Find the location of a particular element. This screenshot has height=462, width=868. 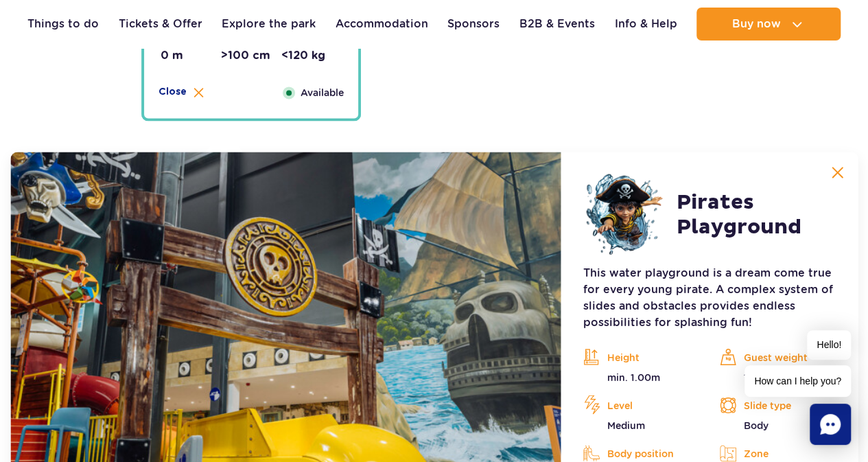

a: Info & Help is located at coordinates (646, 24).